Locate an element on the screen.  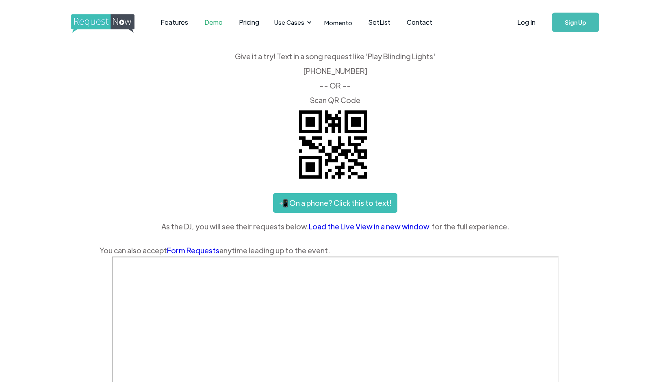
a: SetList is located at coordinates (380, 22).